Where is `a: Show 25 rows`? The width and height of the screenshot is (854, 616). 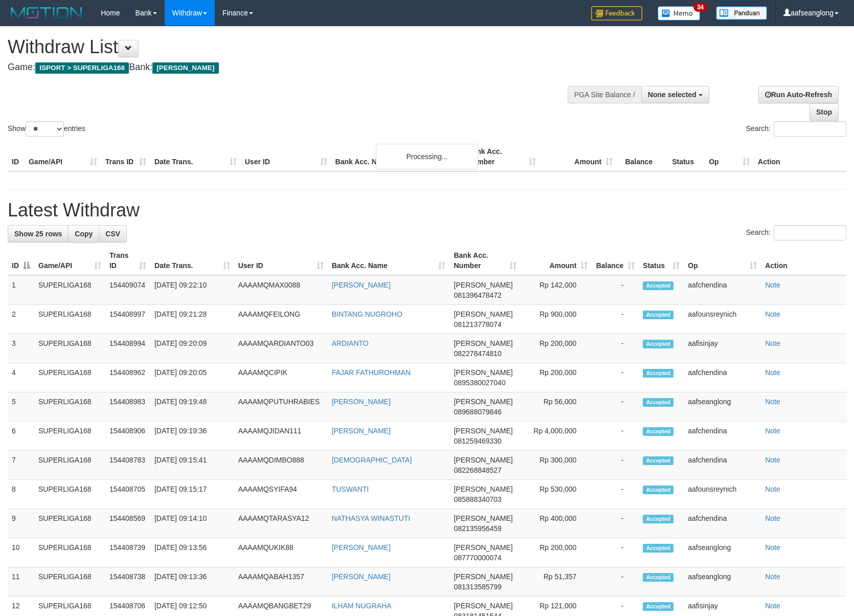 a: Show 25 rows is located at coordinates (38, 234).